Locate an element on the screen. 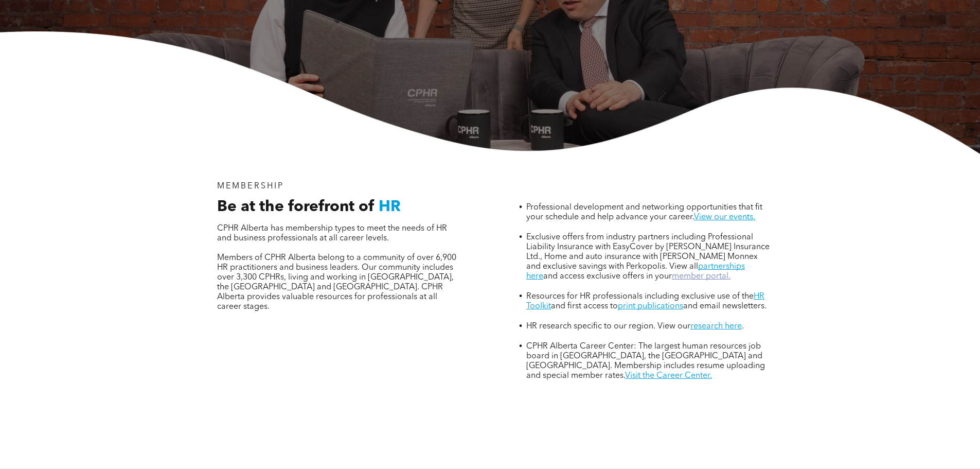 The image size is (980, 469). span: CPHR Alberta has membership types to meet the needs of HR and business professionals at all caree... is located at coordinates (332, 233).